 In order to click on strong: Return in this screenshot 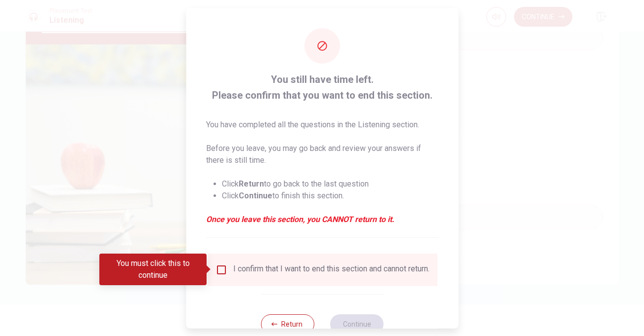, I will do `click(251, 183)`.